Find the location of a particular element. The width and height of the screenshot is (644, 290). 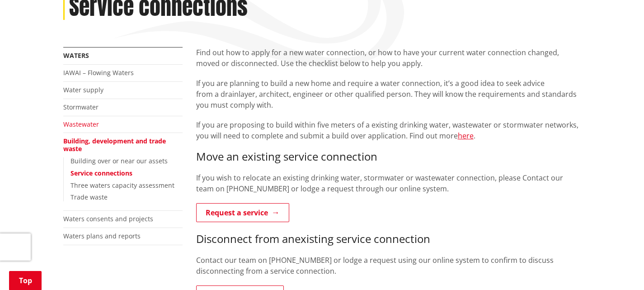

p: If you wish to relocate an existing drinking water, stormwater or wastewater connection, please C... is located at coordinates (389, 183).